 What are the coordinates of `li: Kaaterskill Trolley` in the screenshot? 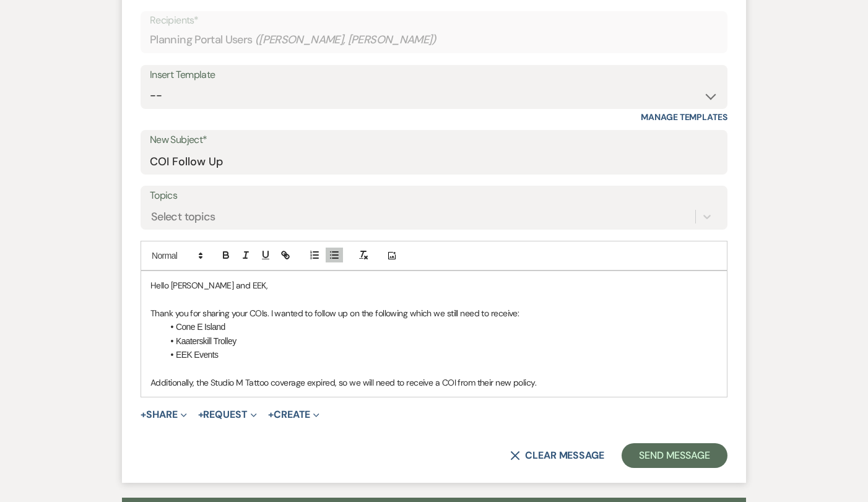 It's located at (440, 341).